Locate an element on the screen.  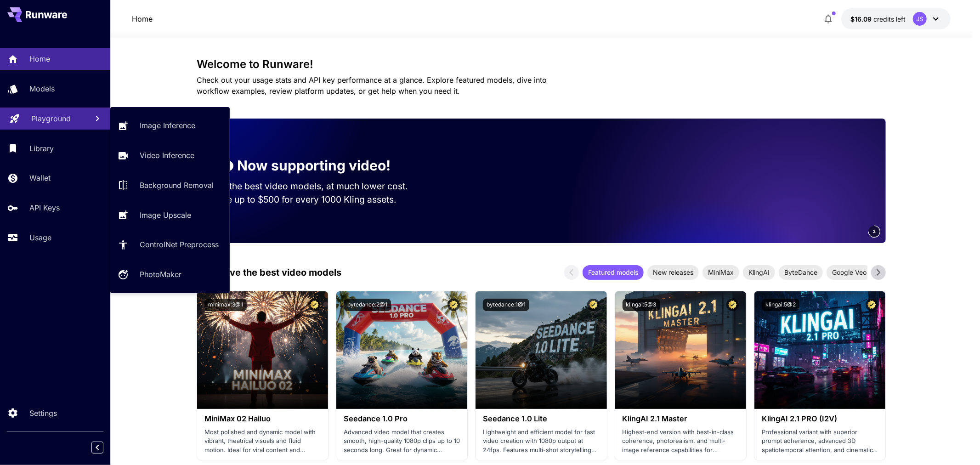
a: ControlNet Preprocess is located at coordinates (170, 244).